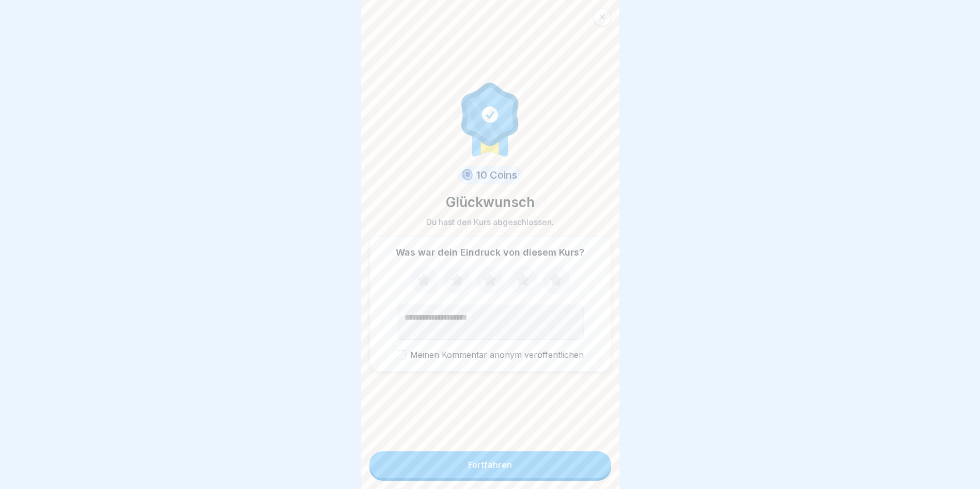 This screenshot has height=489, width=980. What do you see at coordinates (401, 355) in the screenshot?
I see `button: Meinen Kommentar anonym veröffentlichen` at bounding box center [401, 355].